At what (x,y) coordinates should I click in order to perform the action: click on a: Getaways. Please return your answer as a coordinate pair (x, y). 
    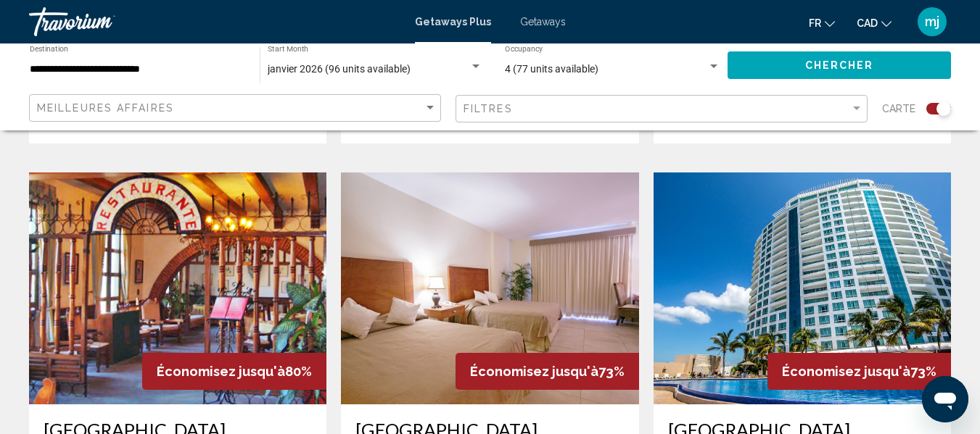
    Looking at the image, I should click on (543, 22).